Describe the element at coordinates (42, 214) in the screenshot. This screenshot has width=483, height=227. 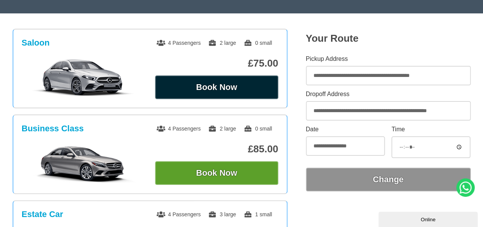
I see `h3: Estate Car` at that location.